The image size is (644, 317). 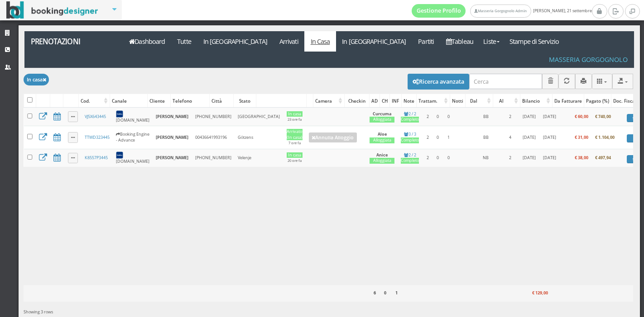 I want to click on td: Booking Engine - Advance, so click(x=132, y=138).